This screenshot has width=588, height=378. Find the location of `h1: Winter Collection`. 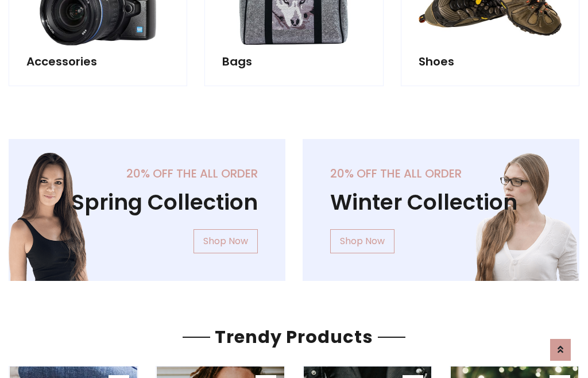

h1: Winter Collection is located at coordinates (442, 202).